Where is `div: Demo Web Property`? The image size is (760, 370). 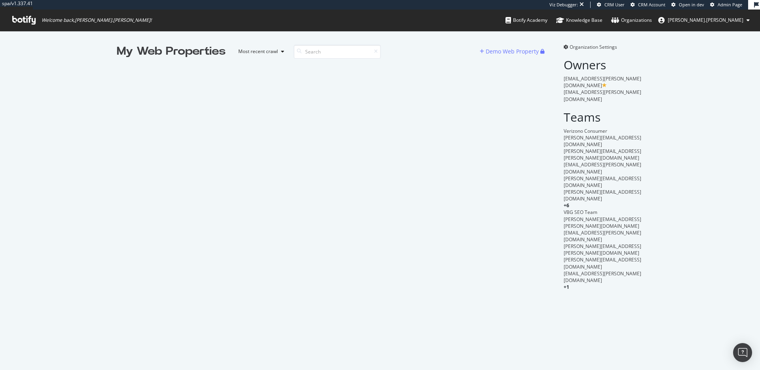
div: Demo Web Property is located at coordinates (512, 51).